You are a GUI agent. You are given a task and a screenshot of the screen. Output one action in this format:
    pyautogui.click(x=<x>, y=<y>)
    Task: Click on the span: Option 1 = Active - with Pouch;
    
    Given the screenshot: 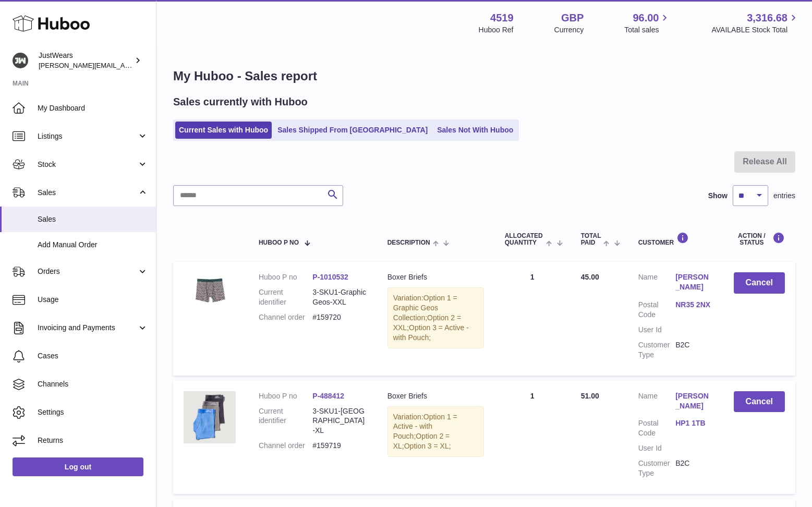 What is the action you would take?
    pyautogui.click(x=425, y=426)
    